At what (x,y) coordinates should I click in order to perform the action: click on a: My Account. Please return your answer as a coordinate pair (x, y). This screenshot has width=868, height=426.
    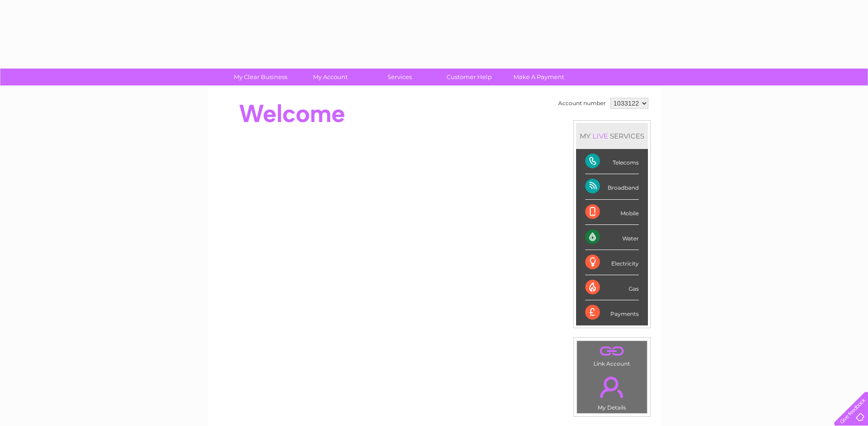
    Looking at the image, I should click on (330, 77).